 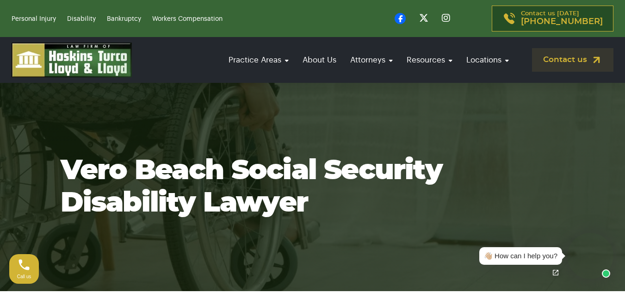 What do you see at coordinates (555, 272) in the screenshot?
I see `a: Open chat` at bounding box center [555, 272].